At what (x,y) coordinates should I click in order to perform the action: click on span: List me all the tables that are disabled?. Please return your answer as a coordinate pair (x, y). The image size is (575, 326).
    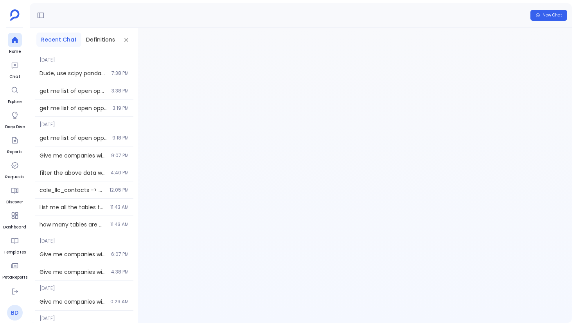
    Looking at the image, I should click on (72, 207).